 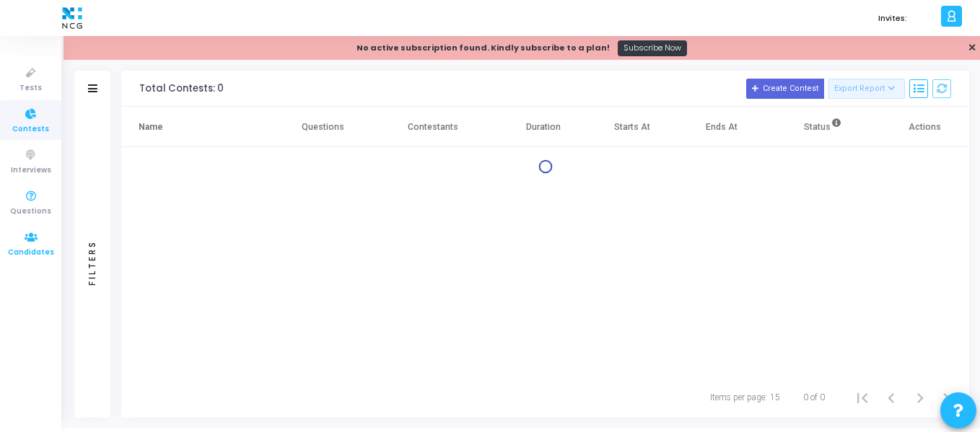 I want to click on div: Total Contests: 0, so click(x=181, y=88).